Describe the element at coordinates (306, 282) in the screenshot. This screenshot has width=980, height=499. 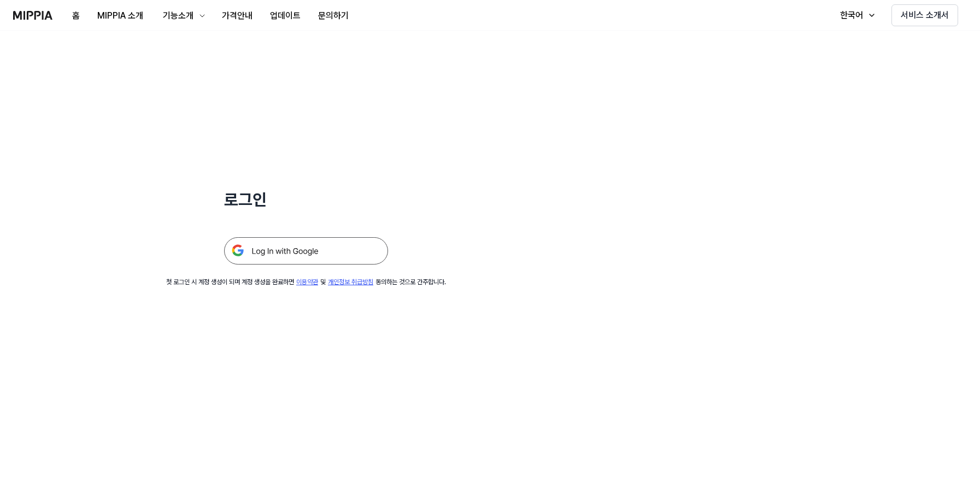
I see `div: 첫 로그인 시 계정 생성이 되며 계정 생성을 완료하면 및 동의하는 것으로 간주합니다.` at that location.